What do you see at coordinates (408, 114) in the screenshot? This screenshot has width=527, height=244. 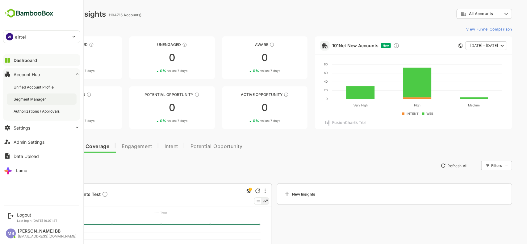 I see `text: WEB` at bounding box center [408, 114].